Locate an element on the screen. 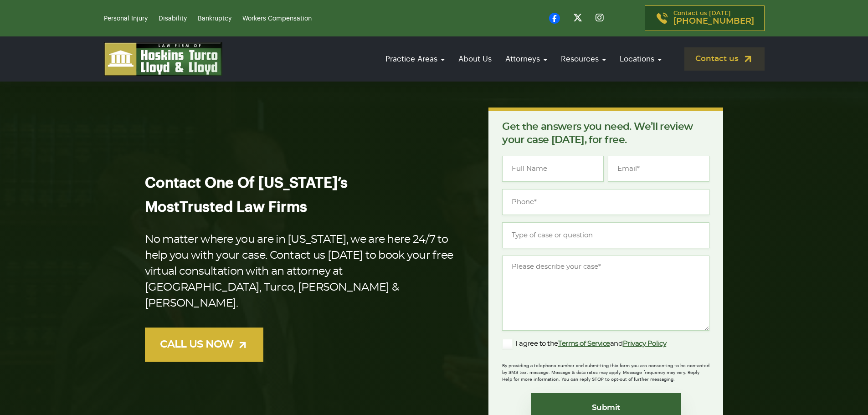 Image resolution: width=868 pixels, height=415 pixels. a: Contact us is located at coordinates (724, 59).